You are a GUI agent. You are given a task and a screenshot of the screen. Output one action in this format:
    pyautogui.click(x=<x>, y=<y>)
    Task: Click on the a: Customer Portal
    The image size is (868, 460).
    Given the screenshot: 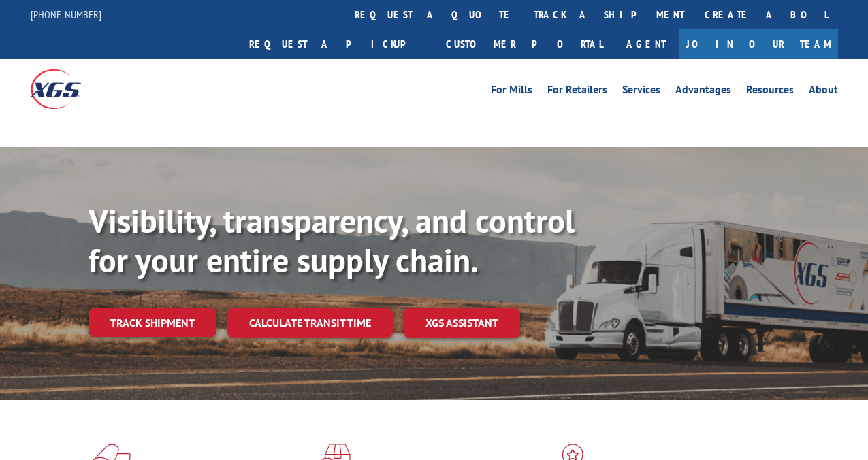 What is the action you would take?
    pyautogui.click(x=524, y=43)
    